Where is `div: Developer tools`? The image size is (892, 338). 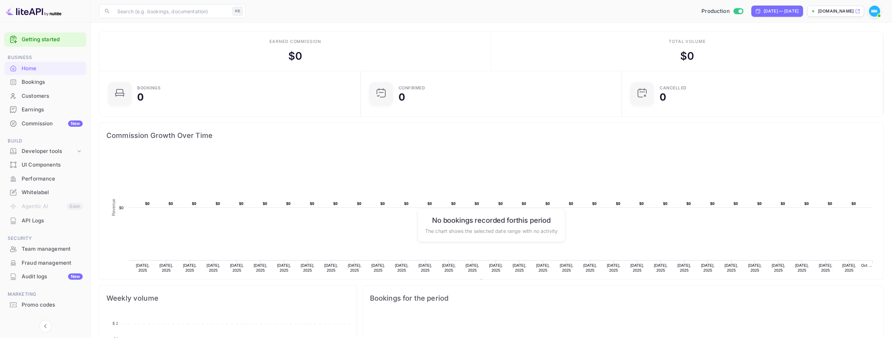
div: Developer tools is located at coordinates (45, 151).